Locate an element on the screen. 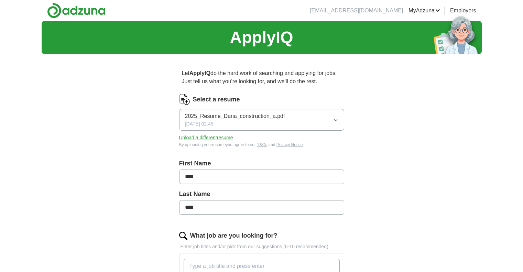 The image size is (523, 272). p: Enter job titles and/or pick from our suggestions (6-10 recommended) is located at coordinates (262, 247).